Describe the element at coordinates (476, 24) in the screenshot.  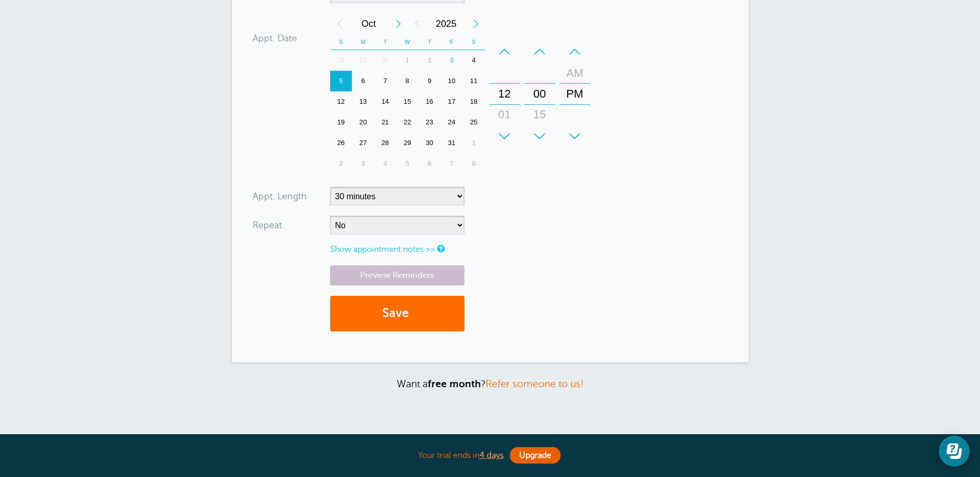
I see `div: Next Year` at that location.